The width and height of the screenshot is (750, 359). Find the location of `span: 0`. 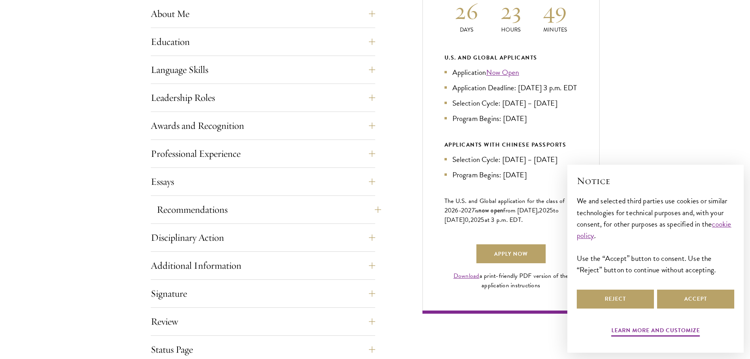

span: 0 is located at coordinates (467, 220).